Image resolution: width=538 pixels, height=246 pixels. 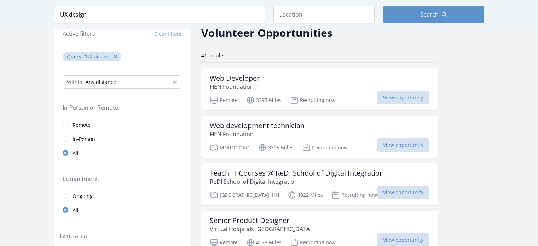 I want to click on p: ReDI School of Digital Integration, so click(x=297, y=181).